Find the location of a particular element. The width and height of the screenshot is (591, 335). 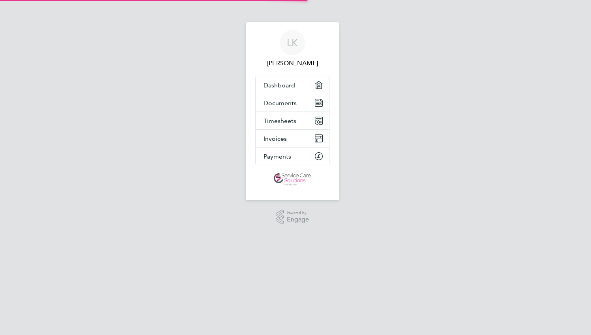

span: Payments is located at coordinates (277, 156).